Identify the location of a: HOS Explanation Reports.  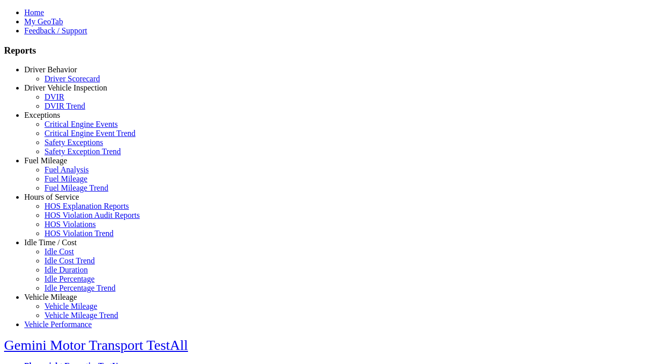
(86, 206).